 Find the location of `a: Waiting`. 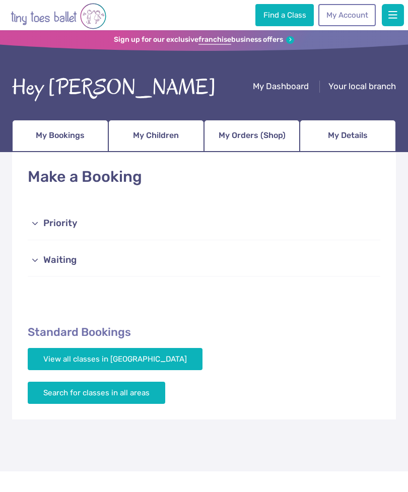

a: Waiting is located at coordinates (204, 261).